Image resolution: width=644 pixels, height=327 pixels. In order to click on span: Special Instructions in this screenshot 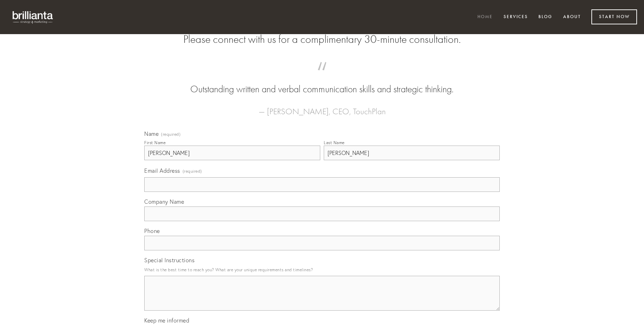, I will do `click(169, 260)`.